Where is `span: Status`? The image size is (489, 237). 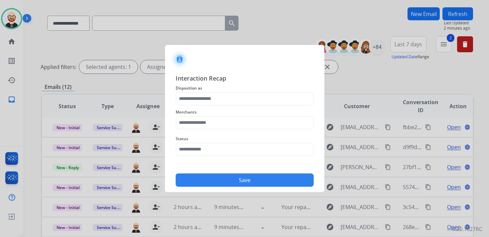 span: Status is located at coordinates (244, 139).